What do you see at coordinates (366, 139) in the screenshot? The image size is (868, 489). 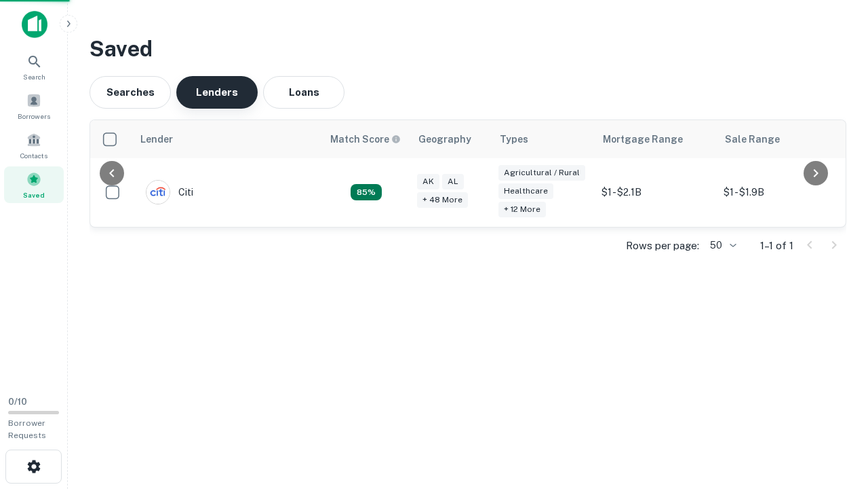 I see `th: Capitalize uses an advanced AI algorithm to match your search with the best lender. The match sco...` at bounding box center [366, 139].